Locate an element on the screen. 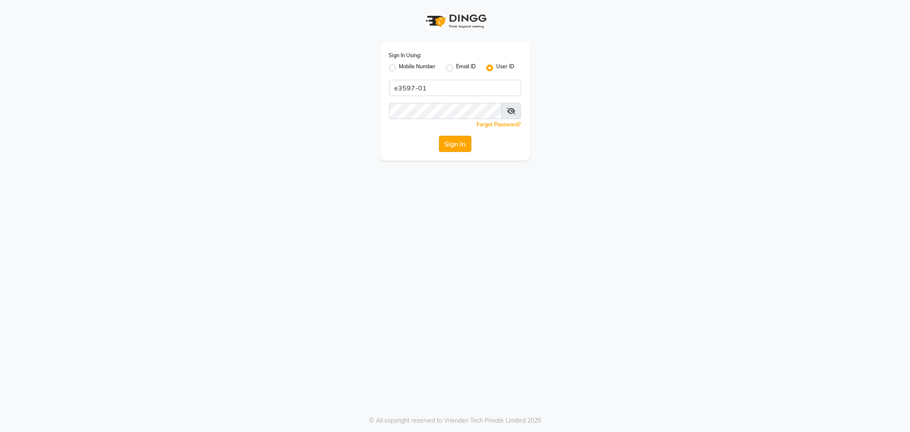 The width and height of the screenshot is (910, 432). label: Mobile Number is located at coordinates (418, 68).